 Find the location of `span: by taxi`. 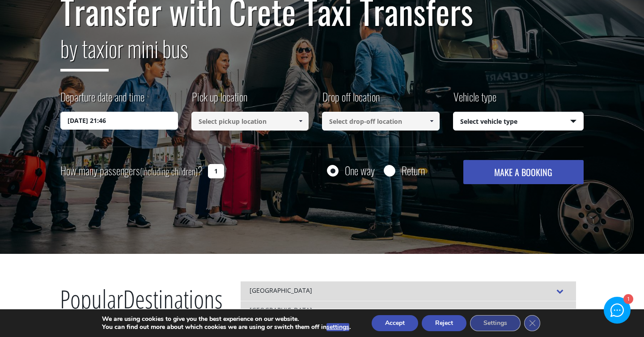

span: by taxi is located at coordinates (84, 51).